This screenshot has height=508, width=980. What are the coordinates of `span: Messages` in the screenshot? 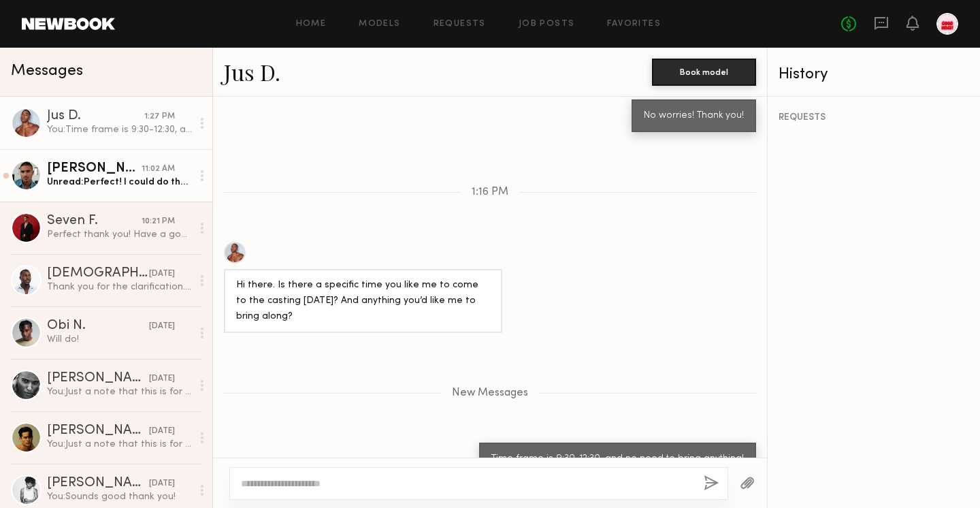 It's located at (47, 71).